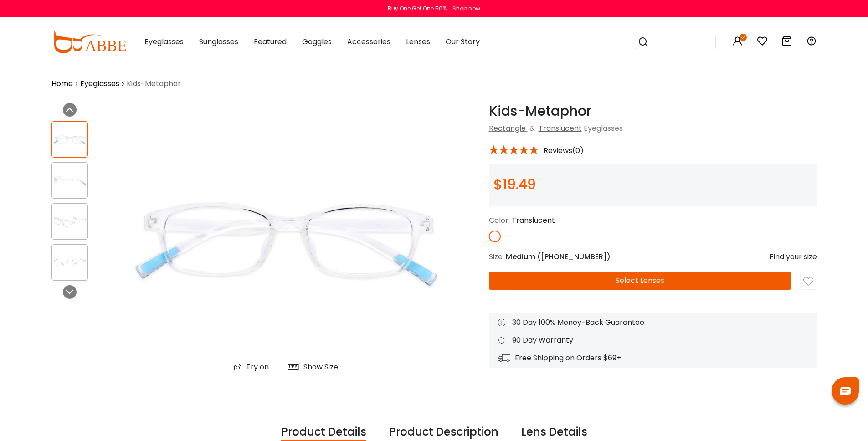 Image resolution: width=868 pixels, height=441 pixels. What do you see at coordinates (270, 42) in the screenshot?
I see `span: Featured` at bounding box center [270, 42].